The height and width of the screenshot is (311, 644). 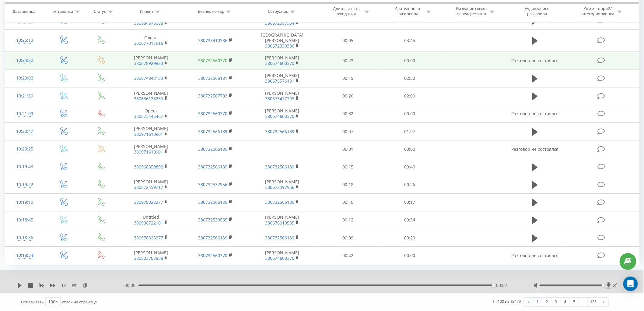 I want to click on td: 00:01, so click(x=348, y=150).